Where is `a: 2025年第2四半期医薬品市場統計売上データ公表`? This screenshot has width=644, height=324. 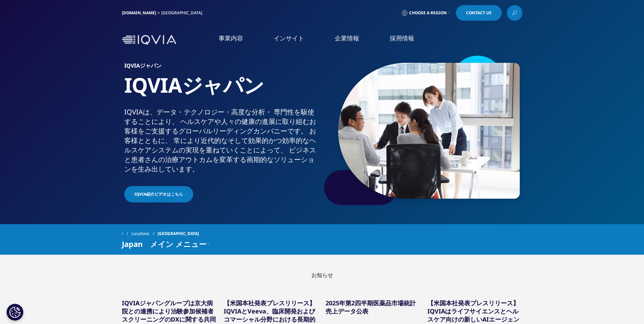
a: 2025年第2四半期医薬品市場統計売上データ公表 is located at coordinates (371, 307).